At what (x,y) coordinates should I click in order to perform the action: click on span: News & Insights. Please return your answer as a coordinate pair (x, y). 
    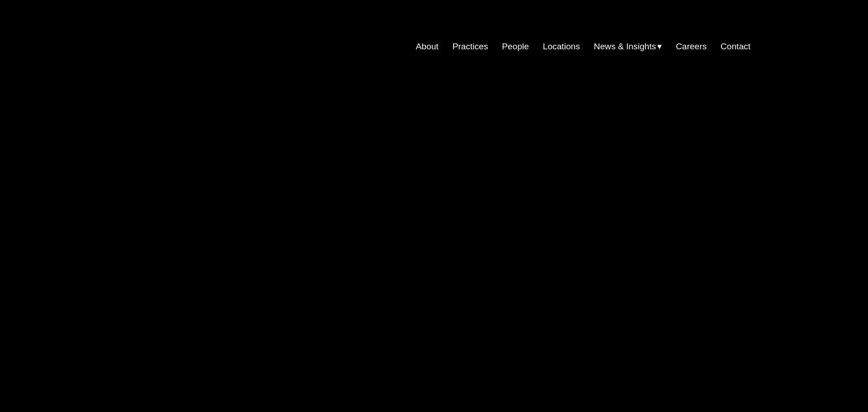
    Looking at the image, I should click on (626, 47).